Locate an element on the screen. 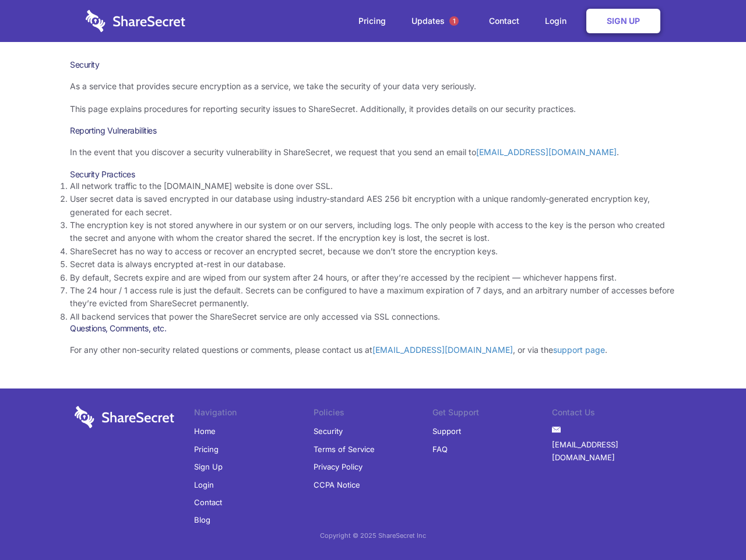 The image size is (746, 560). li: Policies is located at coordinates (373, 414).